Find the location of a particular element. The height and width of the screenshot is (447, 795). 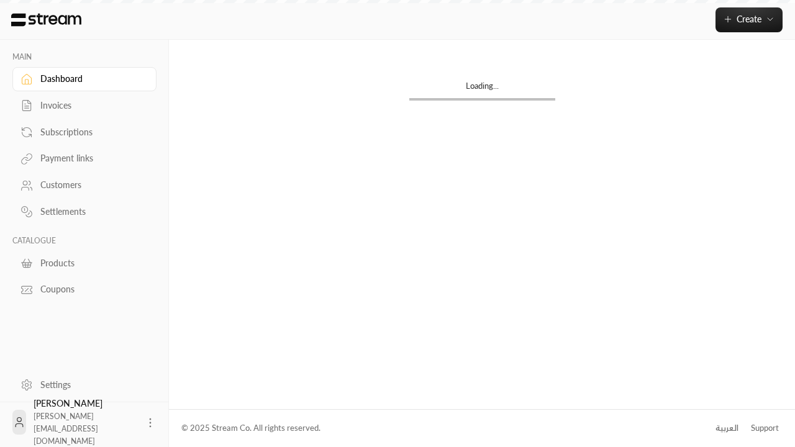

a: Support is located at coordinates (765, 429).